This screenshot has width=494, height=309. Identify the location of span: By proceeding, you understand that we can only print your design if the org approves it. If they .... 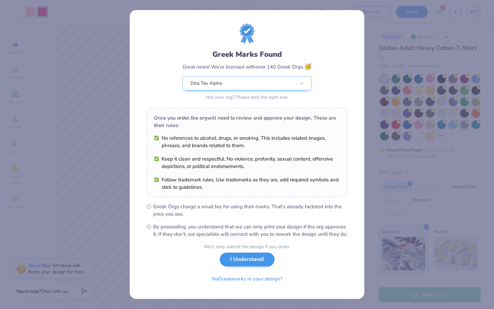
(250, 231).